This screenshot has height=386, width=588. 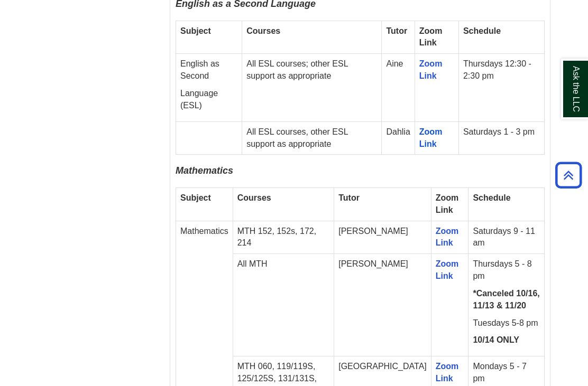 What do you see at coordinates (506, 373) in the screenshot?
I see `p: Mondays 5 - 7 pm` at bounding box center [506, 373].